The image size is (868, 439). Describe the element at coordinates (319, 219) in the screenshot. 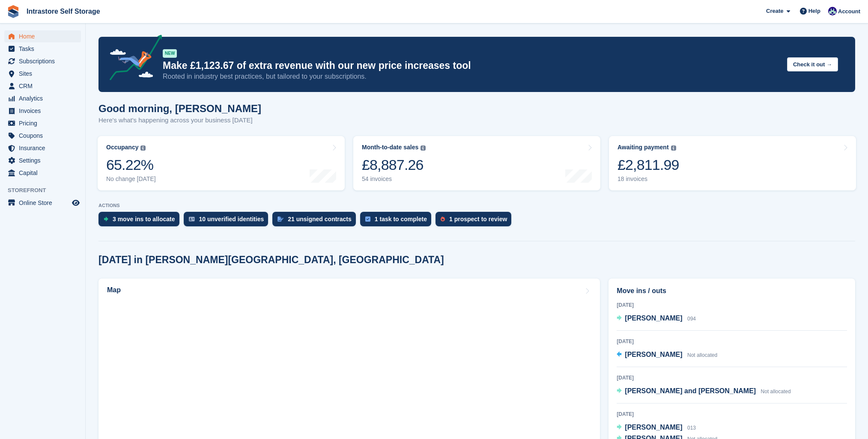

I see `div: 21 unsigned contracts` at that location.